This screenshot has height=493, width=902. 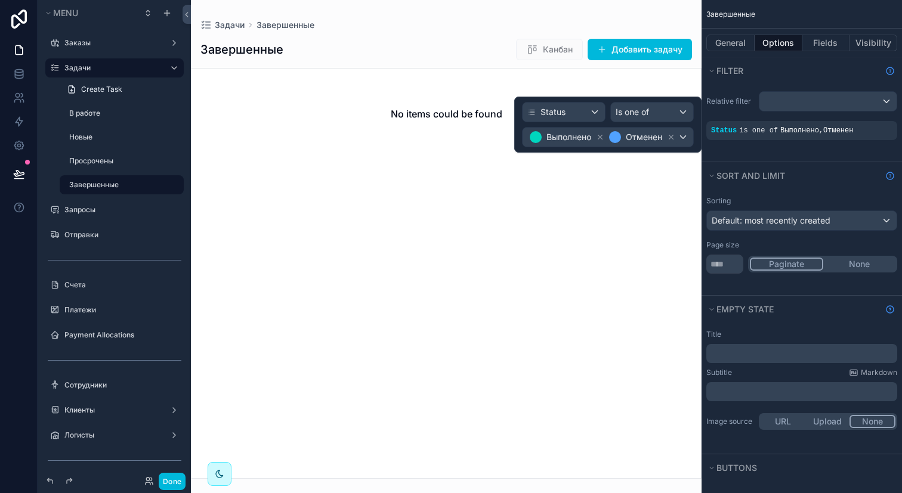 What do you see at coordinates (446, 114) in the screenshot?
I see `h2: No items could be found` at bounding box center [446, 114].